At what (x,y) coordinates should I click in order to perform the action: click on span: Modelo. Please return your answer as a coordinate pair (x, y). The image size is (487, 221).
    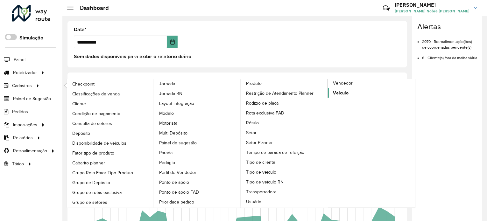
    Looking at the image, I should click on (166, 113).